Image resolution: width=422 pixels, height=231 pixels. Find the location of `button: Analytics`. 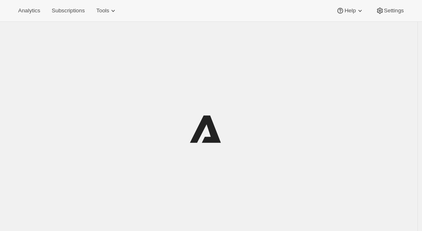

button: Analytics is located at coordinates (29, 11).